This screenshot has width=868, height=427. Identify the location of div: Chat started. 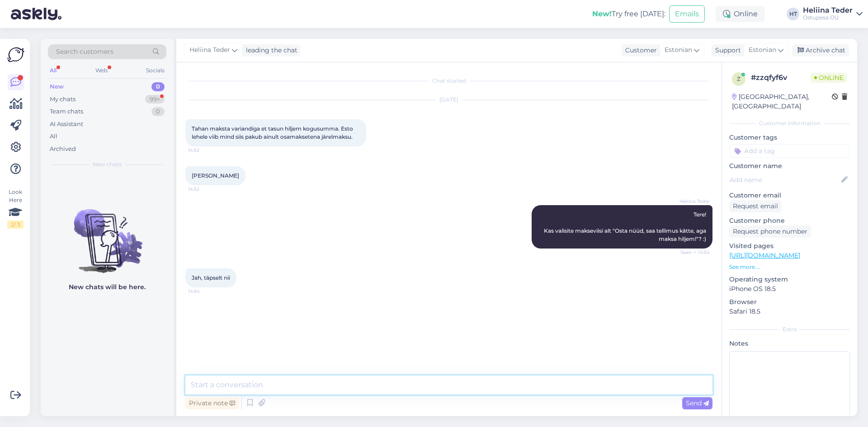
(449, 81).